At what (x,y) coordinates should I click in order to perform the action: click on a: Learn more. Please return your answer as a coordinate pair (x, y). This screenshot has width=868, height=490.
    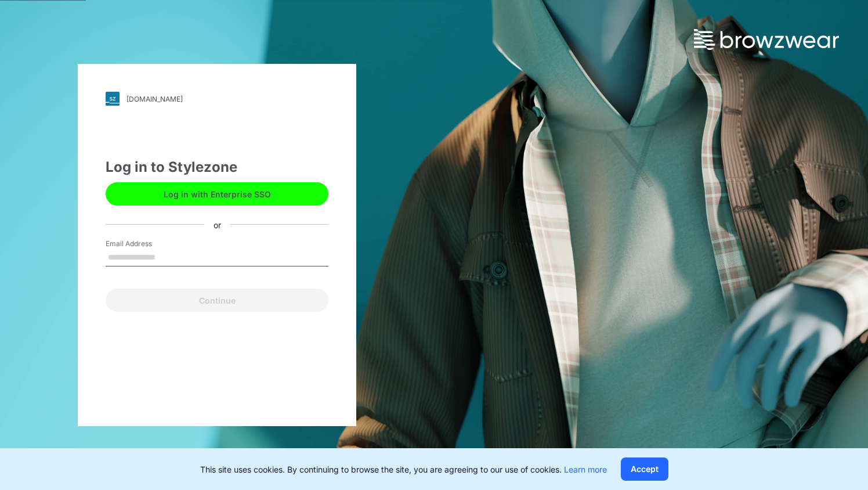
    Looking at the image, I should click on (585, 469).